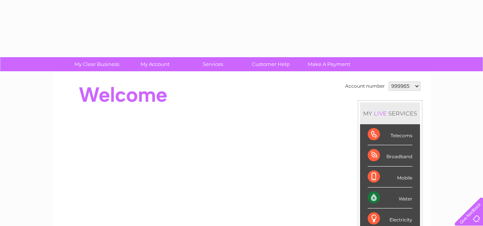 This screenshot has width=483, height=226. What do you see at coordinates (390, 198) in the screenshot?
I see `div: Water` at bounding box center [390, 198].